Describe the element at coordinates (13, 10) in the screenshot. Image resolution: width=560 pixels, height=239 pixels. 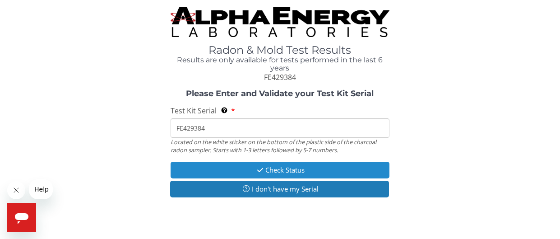
I see `span: Help` at that location.